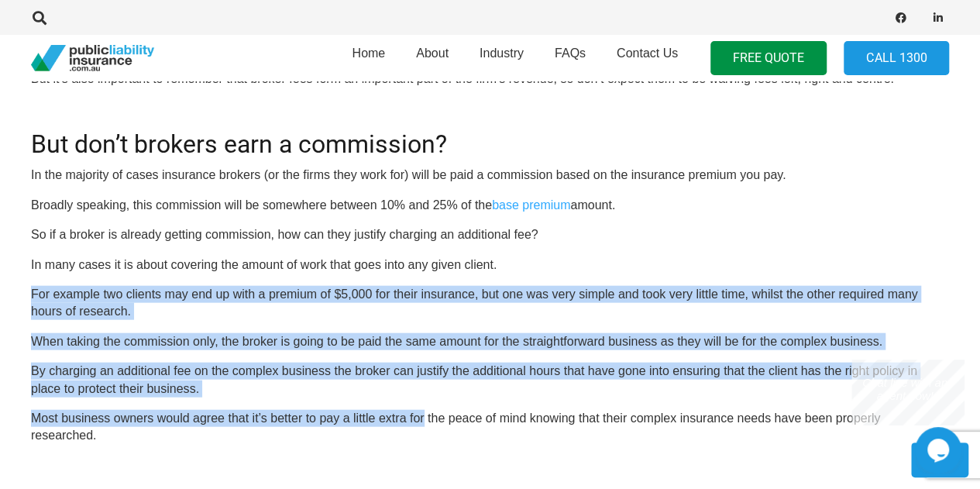  I want to click on h2: But don’t brokers earn a commission?, so click(489, 135).